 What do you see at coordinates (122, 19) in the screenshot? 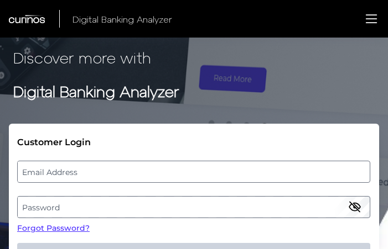
I see `span: Digital Banking Analyzer` at bounding box center [122, 19].